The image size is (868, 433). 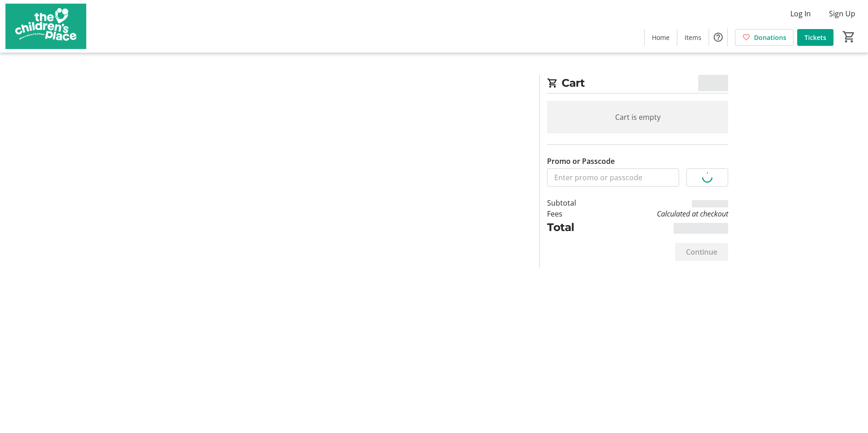 What do you see at coordinates (46, 26) in the screenshot?
I see `img: The Children's Place's Logo` at bounding box center [46, 26].